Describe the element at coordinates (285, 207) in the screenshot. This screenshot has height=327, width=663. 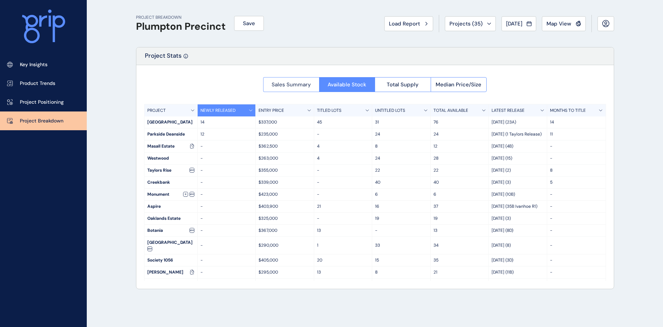
I see `p: $403,900` at that location.